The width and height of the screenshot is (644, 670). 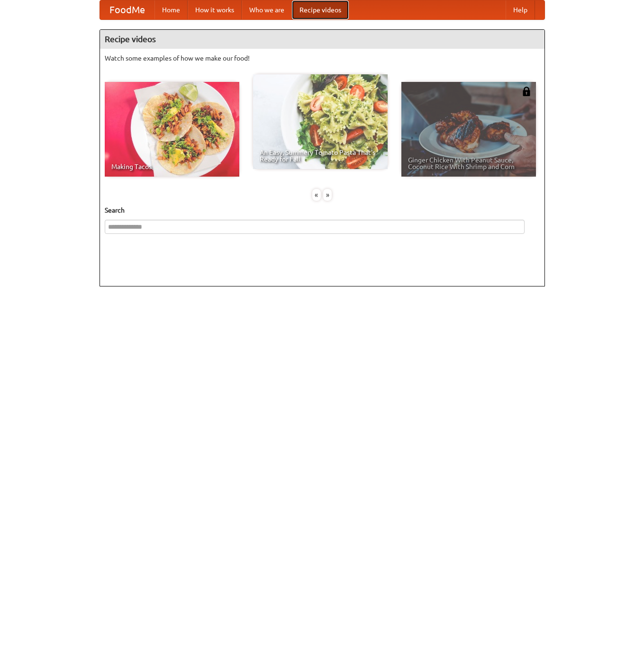 What do you see at coordinates (323, 39) in the screenshot?
I see `h4: Recipe videos` at bounding box center [323, 39].